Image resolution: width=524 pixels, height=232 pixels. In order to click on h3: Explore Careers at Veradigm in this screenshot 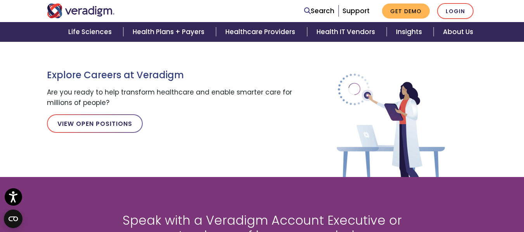, I will do `click(170, 75)`.